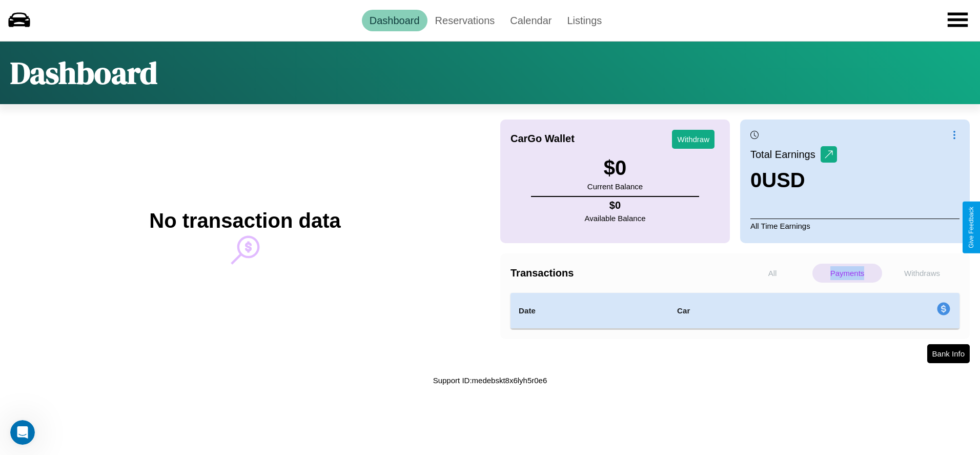 Image resolution: width=980 pixels, height=455 pixels. Describe the element at coordinates (693, 139) in the screenshot. I see `button: Withdraw` at that location.